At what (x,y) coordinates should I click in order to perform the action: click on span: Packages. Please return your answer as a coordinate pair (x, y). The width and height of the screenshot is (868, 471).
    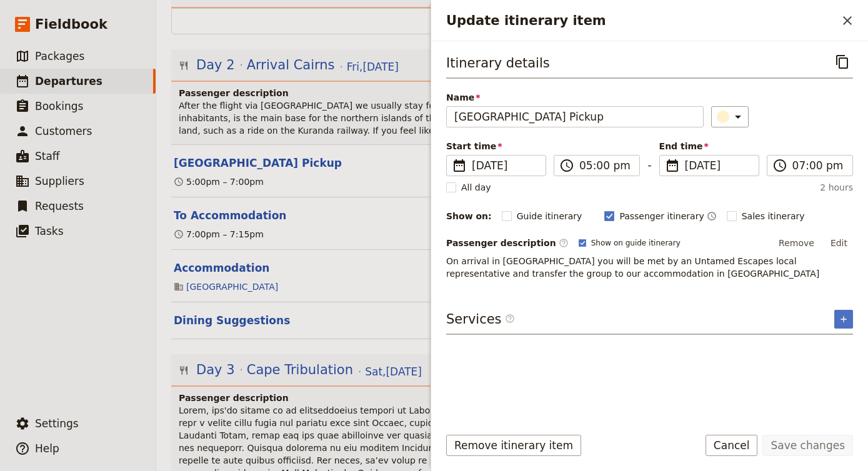
    Looking at the image, I should click on (59, 56).